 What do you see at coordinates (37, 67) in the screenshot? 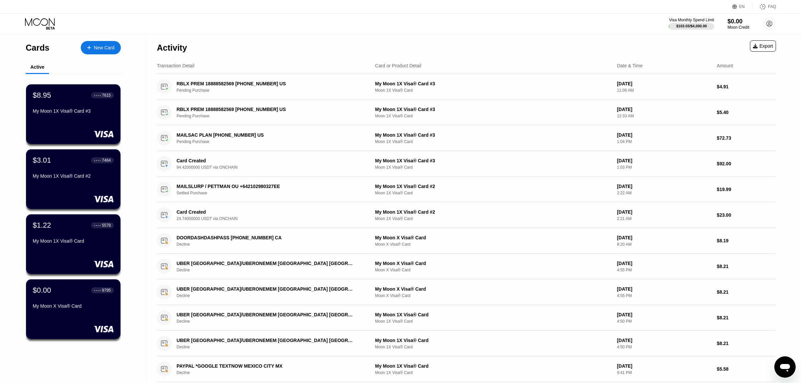
I see `div: Active` at bounding box center [37, 67].